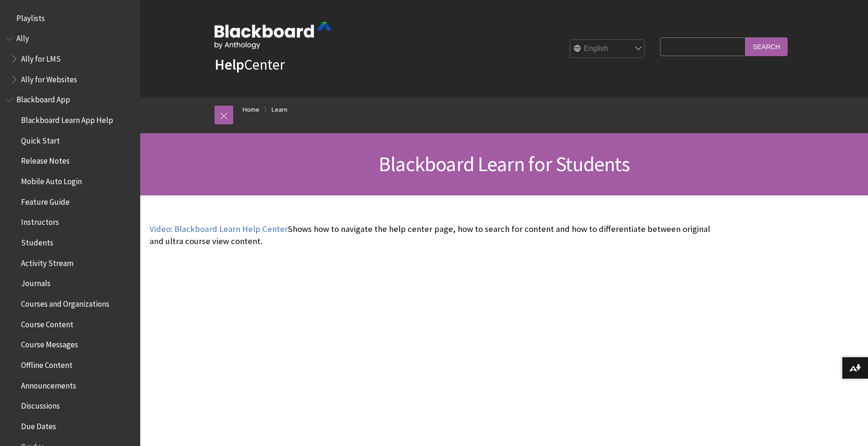  I want to click on span: Blackboard Learn App Help, so click(67, 118).